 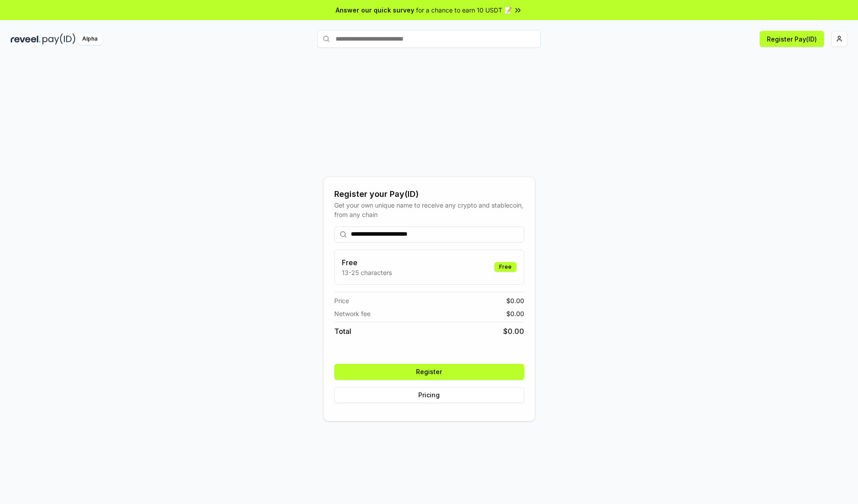 What do you see at coordinates (429, 372) in the screenshot?
I see `button: Register` at bounding box center [429, 372].